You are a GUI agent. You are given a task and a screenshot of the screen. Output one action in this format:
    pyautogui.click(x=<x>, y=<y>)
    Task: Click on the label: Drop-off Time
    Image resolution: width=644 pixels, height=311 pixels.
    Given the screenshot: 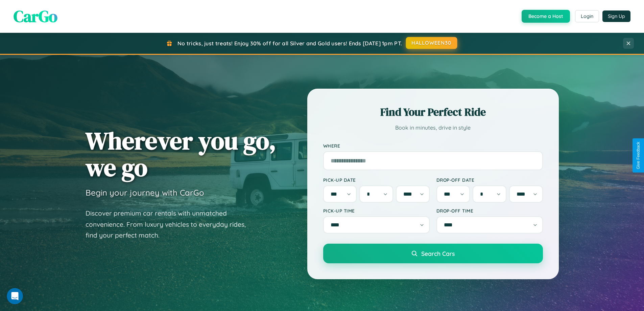 What is the action you would take?
    pyautogui.click(x=489, y=211)
    